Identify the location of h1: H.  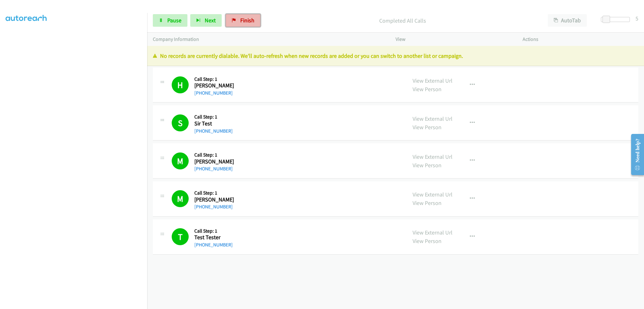
(180, 85).